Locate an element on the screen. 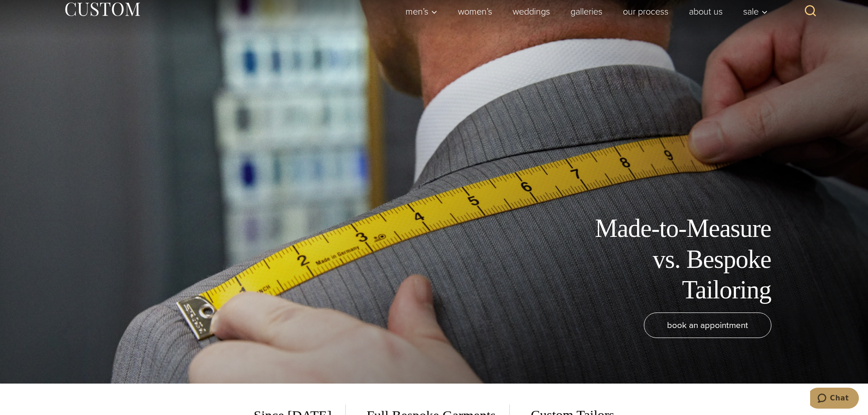 The height and width of the screenshot is (415, 868). nav: Primary Navigation is located at coordinates (583, 12).